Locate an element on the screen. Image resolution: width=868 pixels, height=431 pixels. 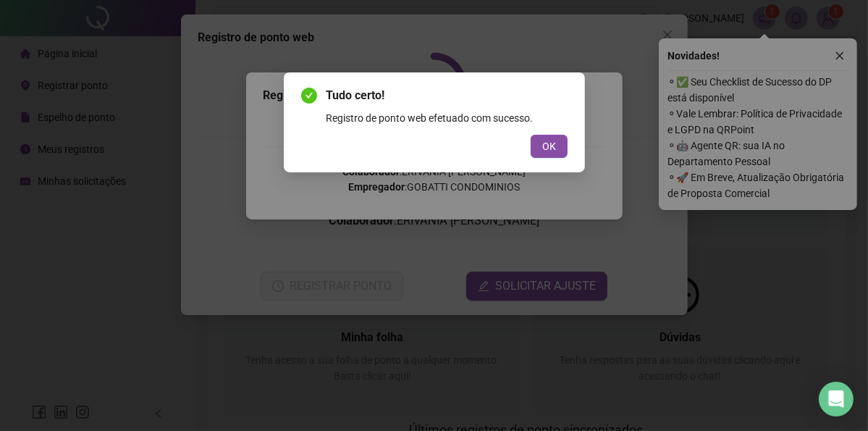
span: OK is located at coordinates (549, 146).